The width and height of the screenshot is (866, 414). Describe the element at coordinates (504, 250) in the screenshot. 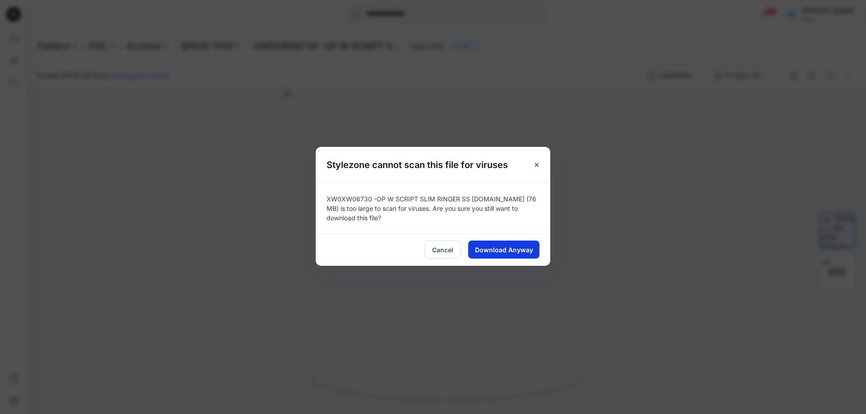

I see `button: Download Anyway` at that location.